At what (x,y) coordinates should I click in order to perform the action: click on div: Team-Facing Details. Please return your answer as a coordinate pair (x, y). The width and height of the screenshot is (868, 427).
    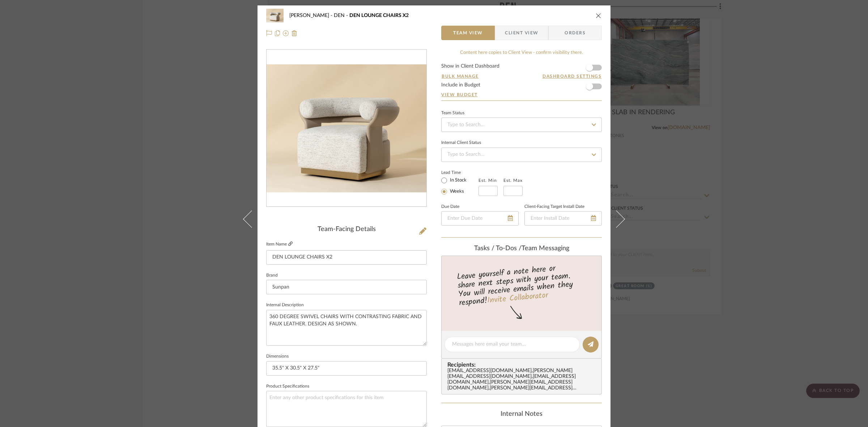
    Looking at the image, I should click on (347, 229).